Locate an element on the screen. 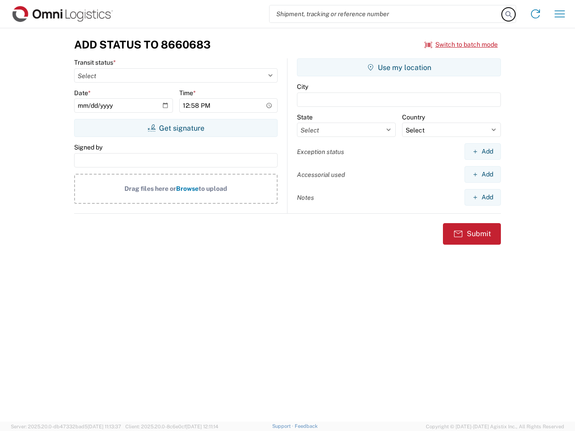 This screenshot has width=575, height=431. span: Server: 2025.20.0-db47332bad5 is located at coordinates (66, 427).